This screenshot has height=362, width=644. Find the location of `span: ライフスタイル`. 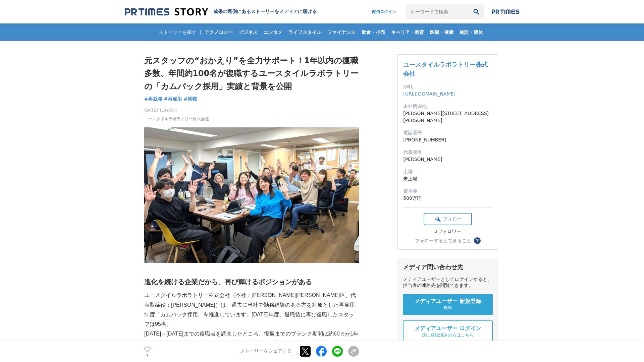

span: ライフスタイル is located at coordinates (305, 32).